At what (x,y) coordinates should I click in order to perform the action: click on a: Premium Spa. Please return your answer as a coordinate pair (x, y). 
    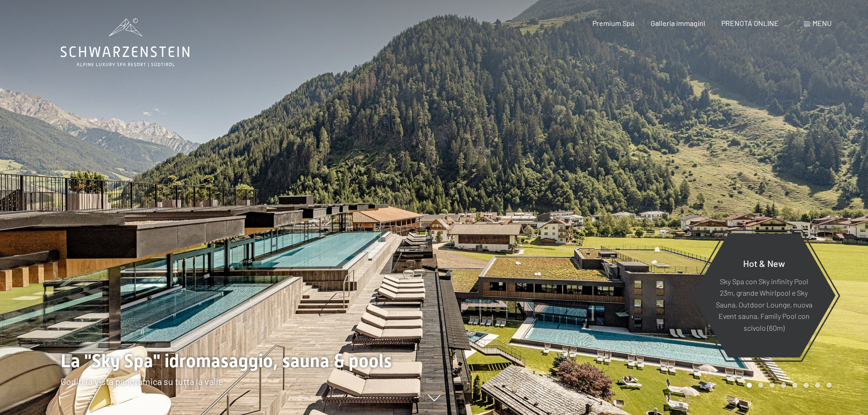
    Looking at the image, I should click on (613, 23).